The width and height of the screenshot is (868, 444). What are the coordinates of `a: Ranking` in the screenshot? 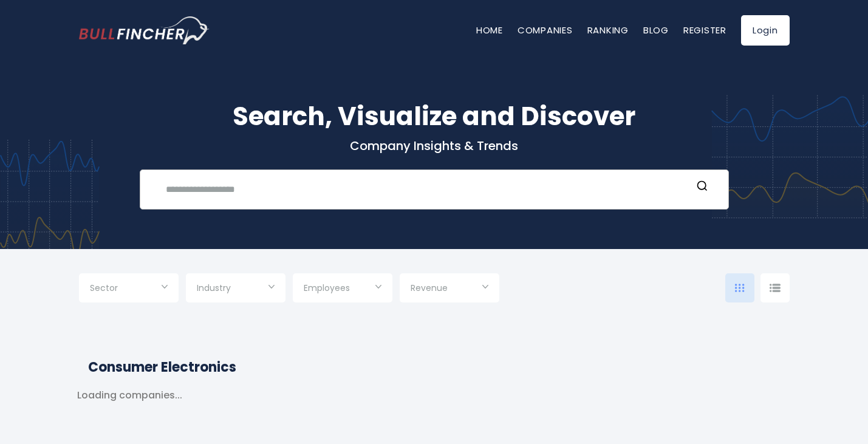 It's located at (608, 30).